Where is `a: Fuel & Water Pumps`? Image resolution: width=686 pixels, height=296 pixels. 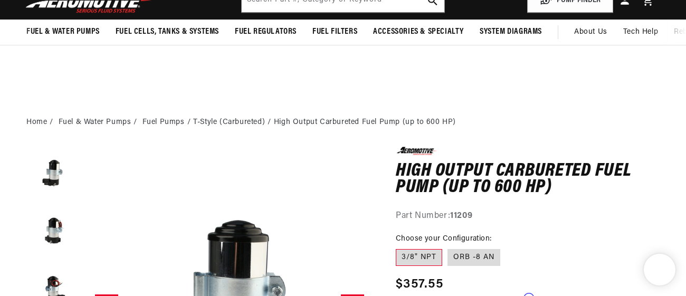 a: Fuel & Water Pumps is located at coordinates (95, 122).